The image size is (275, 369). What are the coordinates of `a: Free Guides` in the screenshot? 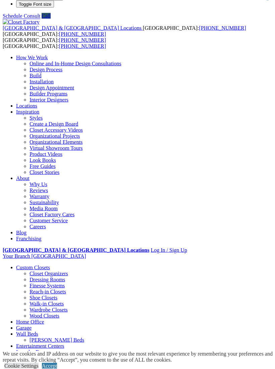 It's located at (43, 166).